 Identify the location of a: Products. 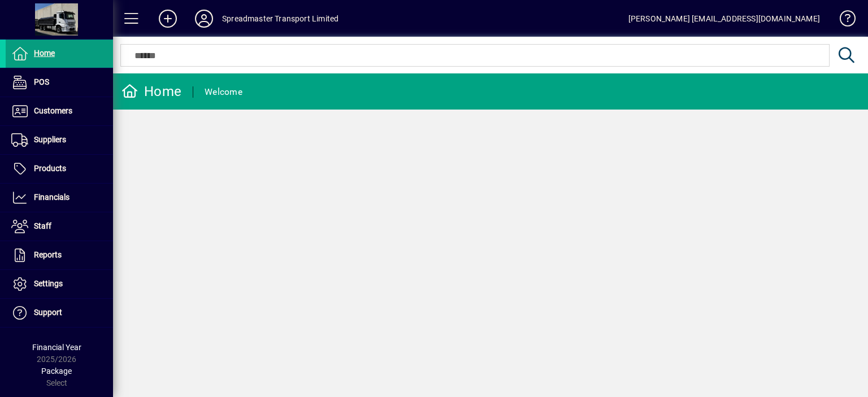
(59, 169).